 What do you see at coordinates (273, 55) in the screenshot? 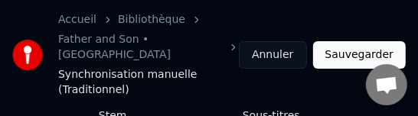
I see `button: Annuler` at bounding box center [273, 55].